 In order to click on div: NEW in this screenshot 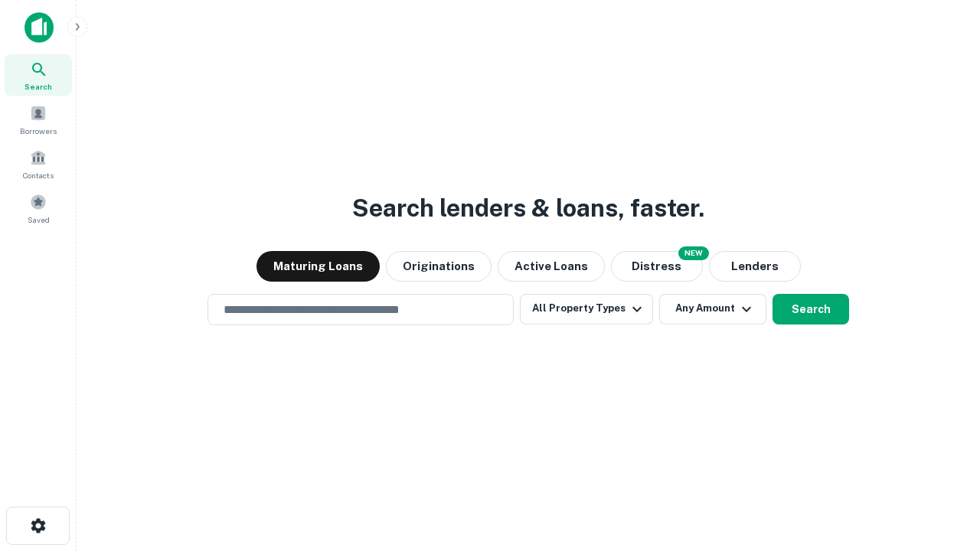, I will do `click(693, 253)`.